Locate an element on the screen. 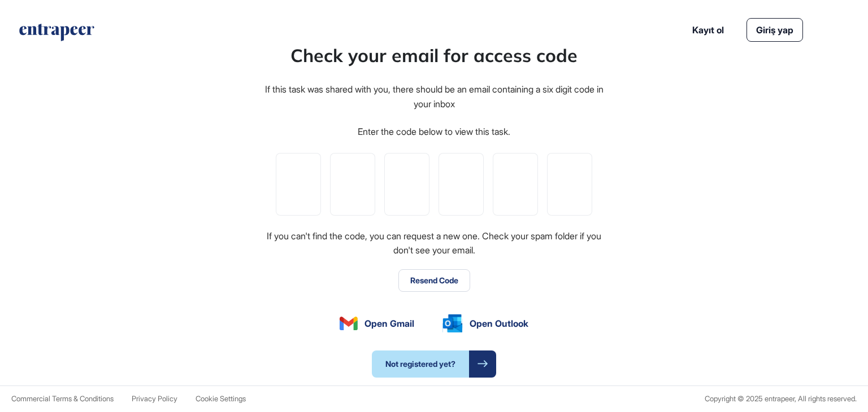 The width and height of the screenshot is (868, 412). span: Open Outlook is located at coordinates (499, 324).